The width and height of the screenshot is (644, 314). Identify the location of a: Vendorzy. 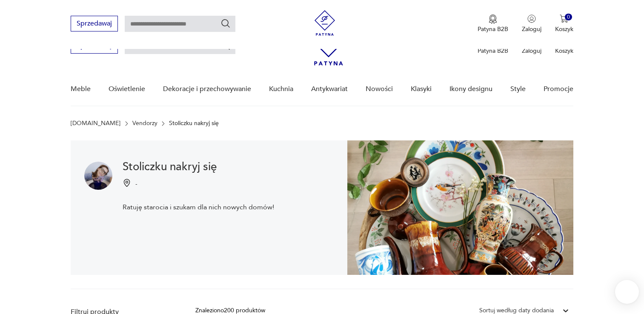
(144, 123).